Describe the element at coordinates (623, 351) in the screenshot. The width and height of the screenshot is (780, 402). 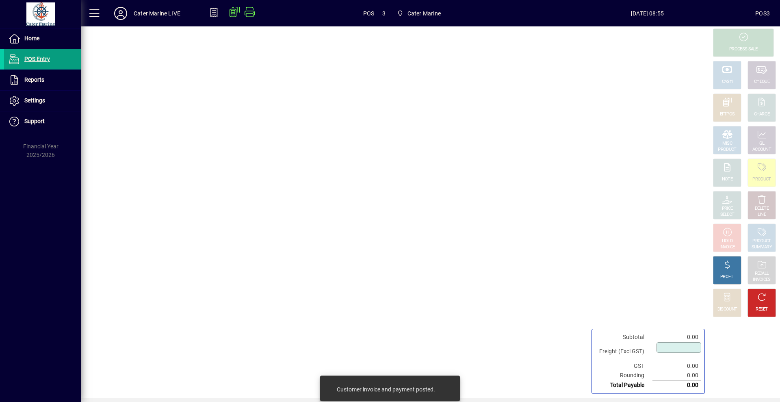
I see `td: Freight (Excl GST)` at that location.